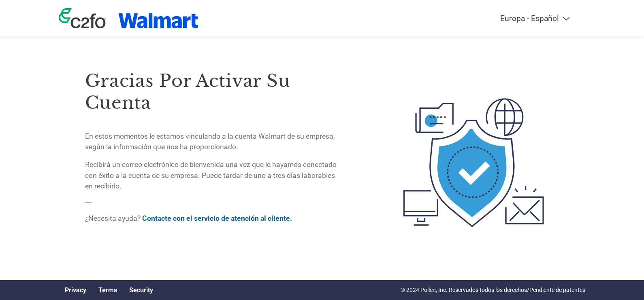  What do you see at coordinates (213, 92) in the screenshot?
I see `h3: Gracias por activar su cuenta` at bounding box center [213, 92].